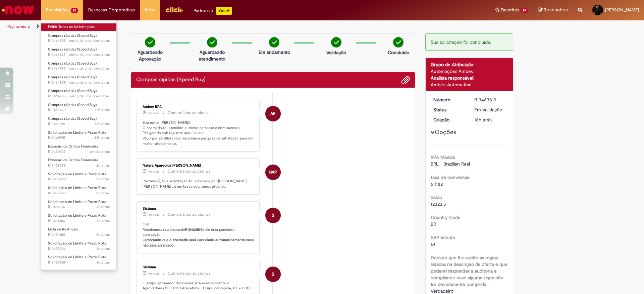  Describe the element at coordinates (79, 152) in the screenshot. I see `span: R13459537` at that location.